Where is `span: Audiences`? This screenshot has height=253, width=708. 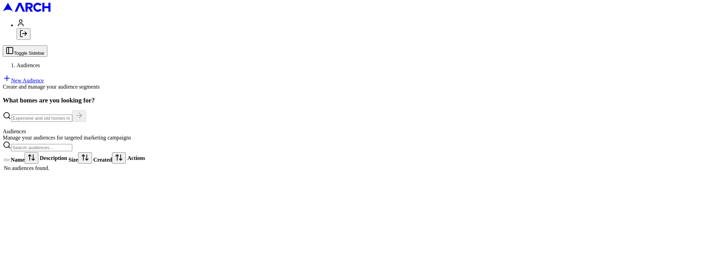 span: Audiences is located at coordinates (28, 65).